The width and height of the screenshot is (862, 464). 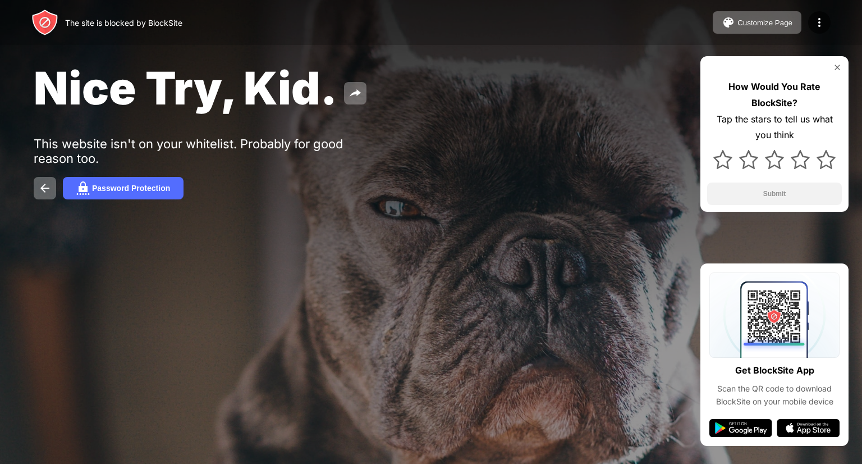 I want to click on img: google-play.svg, so click(x=741, y=428).